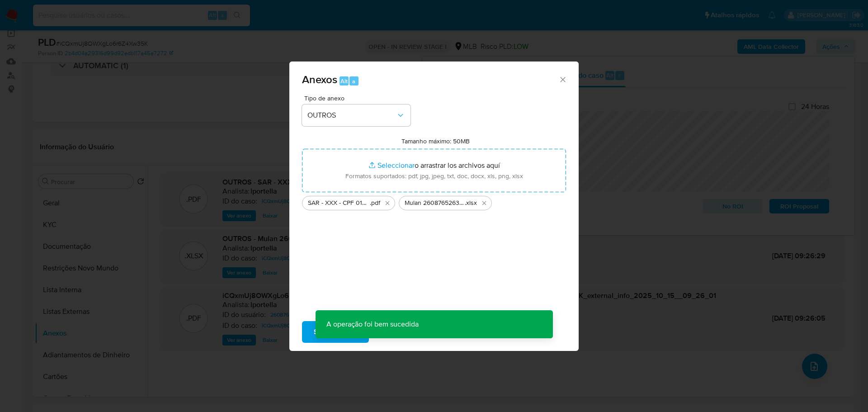 This screenshot has width=868, height=412. I want to click on span: a, so click(353, 81).